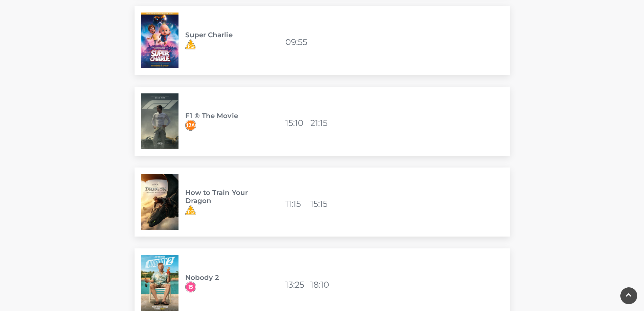  Describe the element at coordinates (227, 277) in the screenshot. I see `h3: Nobody 2` at that location.